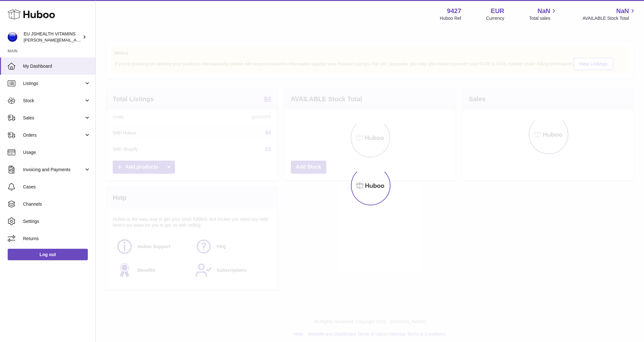 The width and height of the screenshot is (644, 342). Describe the element at coordinates (451, 18) in the screenshot. I see `div: Huboo Ref` at that location.